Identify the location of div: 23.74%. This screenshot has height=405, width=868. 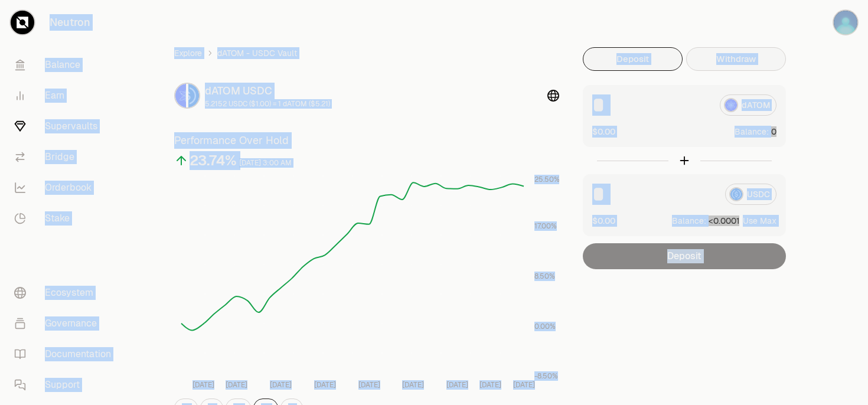
(213, 161).